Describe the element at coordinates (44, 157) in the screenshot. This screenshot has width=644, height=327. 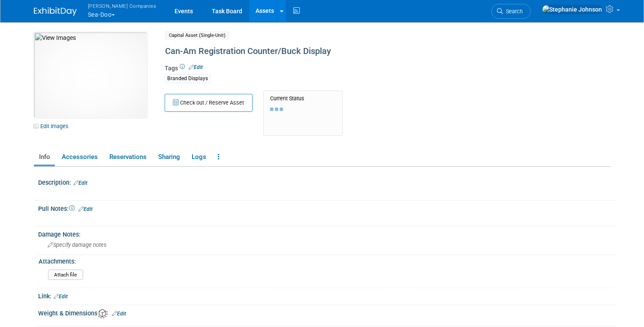
I see `a: Info` at that location.